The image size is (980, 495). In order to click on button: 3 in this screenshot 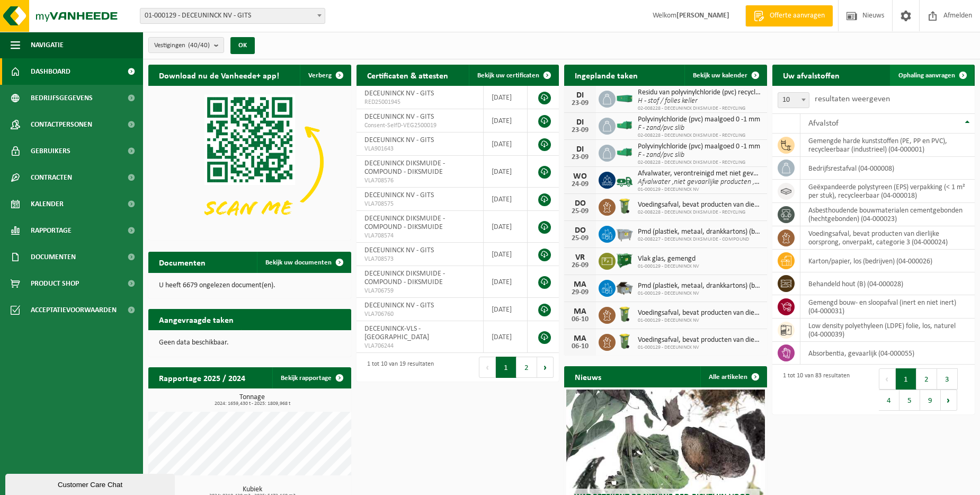, I will do `click(947, 379)`.